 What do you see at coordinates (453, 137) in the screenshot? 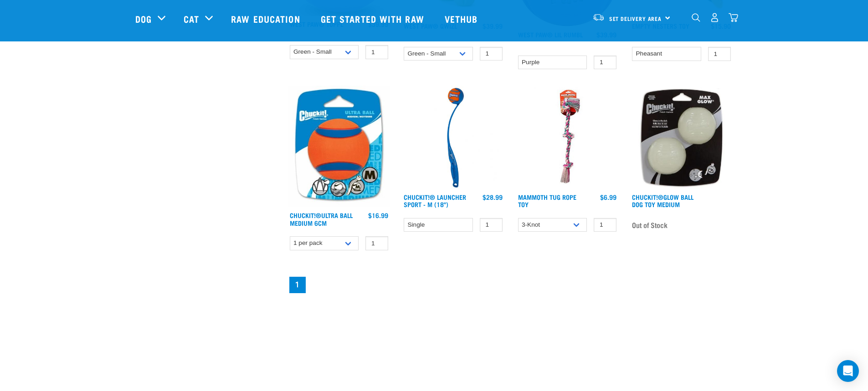
I see `img: Bb5c5226 acd4 4c0e 81f5 c383e1e1d35b 1 35d3d51dffbaba34a78f507489e2669f` at bounding box center [453, 137].